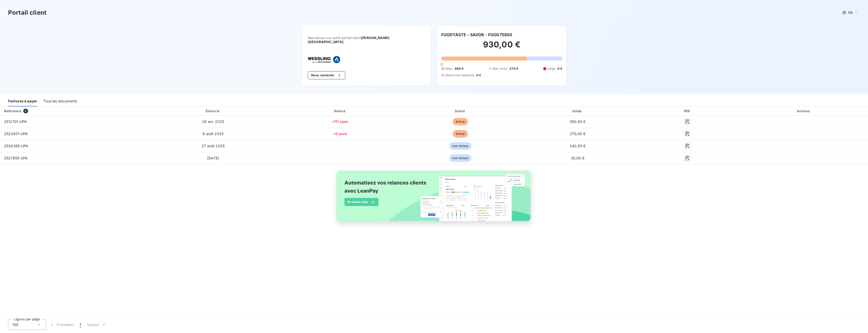 The width and height of the screenshot is (868, 333). What do you see at coordinates (578, 133) in the screenshot?
I see `span: 270,00 €` at bounding box center [578, 133].